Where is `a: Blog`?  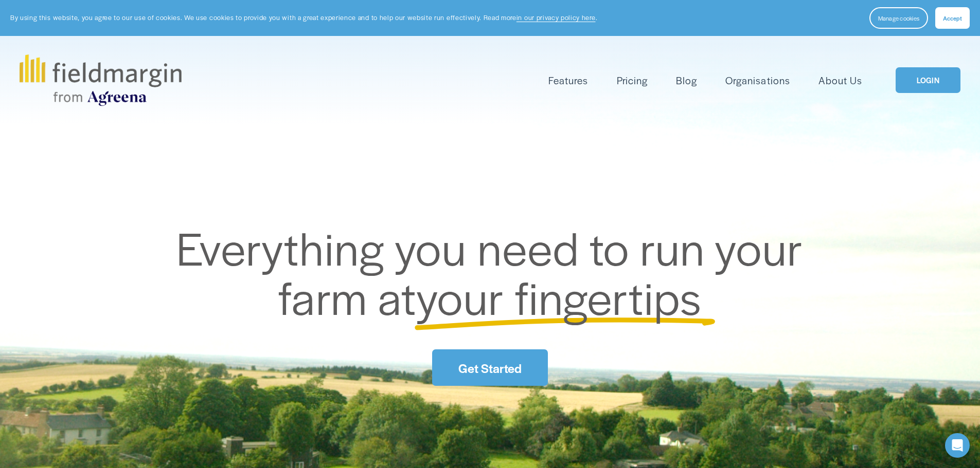 a: Blog is located at coordinates (686, 81).